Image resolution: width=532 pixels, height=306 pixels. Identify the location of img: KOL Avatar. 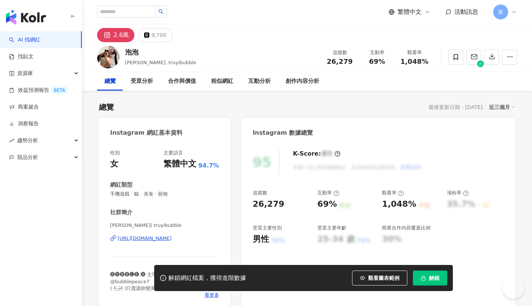
(108, 57).